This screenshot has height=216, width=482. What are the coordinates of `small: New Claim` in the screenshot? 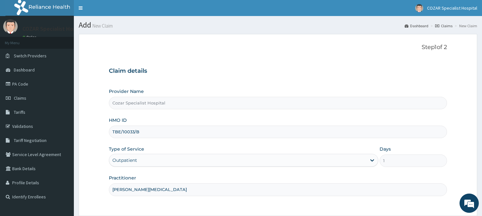 It's located at (102, 26).